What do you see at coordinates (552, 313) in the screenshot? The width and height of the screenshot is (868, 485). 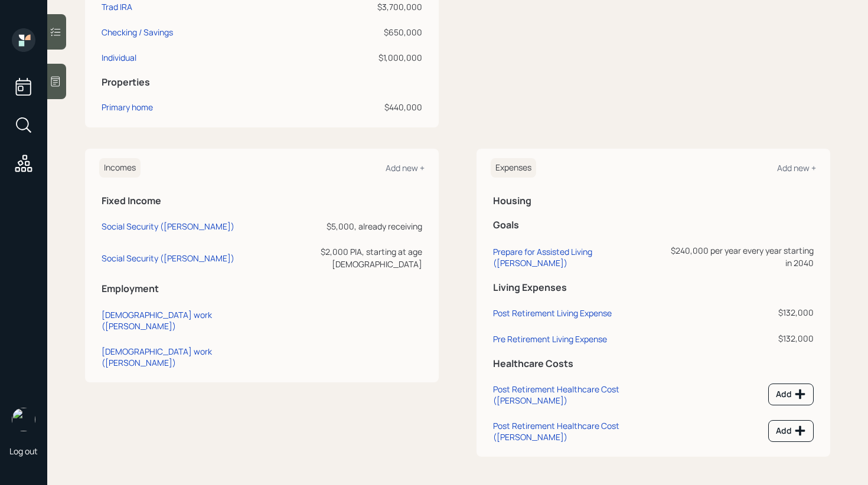 I see `div: Post Retirement Living Expense` at bounding box center [552, 313].